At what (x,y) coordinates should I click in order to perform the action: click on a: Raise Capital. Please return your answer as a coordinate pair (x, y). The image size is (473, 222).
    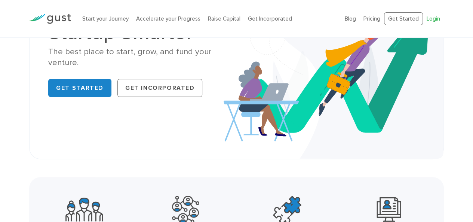
    Looking at the image, I should click on (224, 19).